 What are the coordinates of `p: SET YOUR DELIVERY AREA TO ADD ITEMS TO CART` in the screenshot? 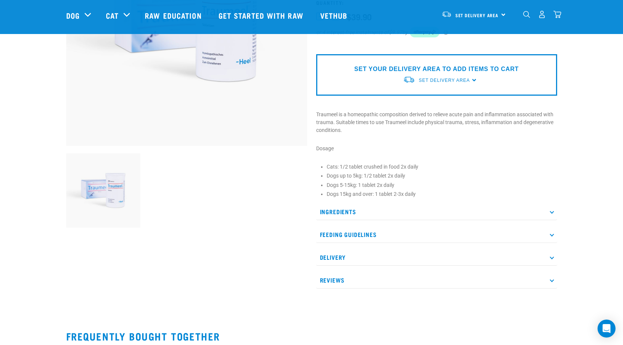 It's located at (436, 69).